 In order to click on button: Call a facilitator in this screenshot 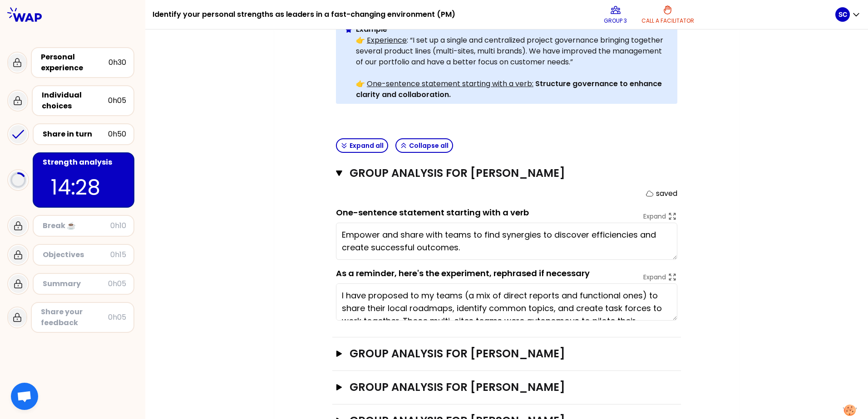, I will do `click(668, 14)`.